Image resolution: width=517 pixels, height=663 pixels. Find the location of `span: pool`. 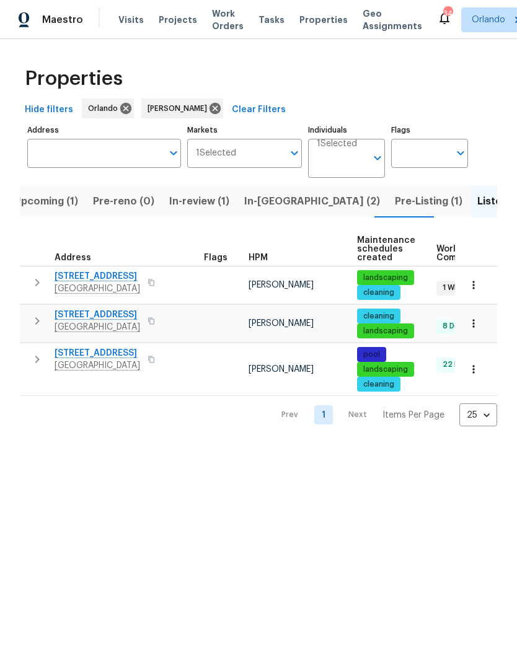

span: pool is located at coordinates (371, 355).